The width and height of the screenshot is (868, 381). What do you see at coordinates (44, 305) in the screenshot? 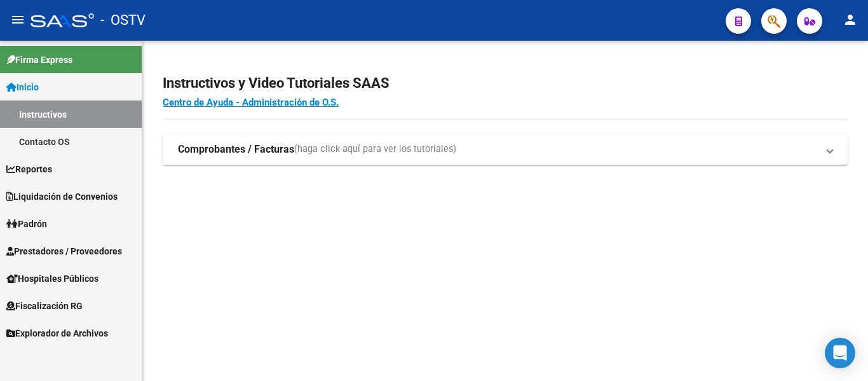
I see `span: Fiscalización RG` at bounding box center [44, 305].